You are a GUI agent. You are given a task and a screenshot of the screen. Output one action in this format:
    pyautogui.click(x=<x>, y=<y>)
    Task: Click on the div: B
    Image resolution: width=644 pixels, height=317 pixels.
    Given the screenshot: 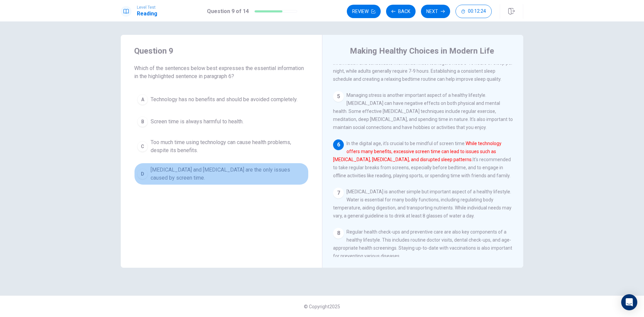 What is the action you would take?
    pyautogui.click(x=143, y=122)
    